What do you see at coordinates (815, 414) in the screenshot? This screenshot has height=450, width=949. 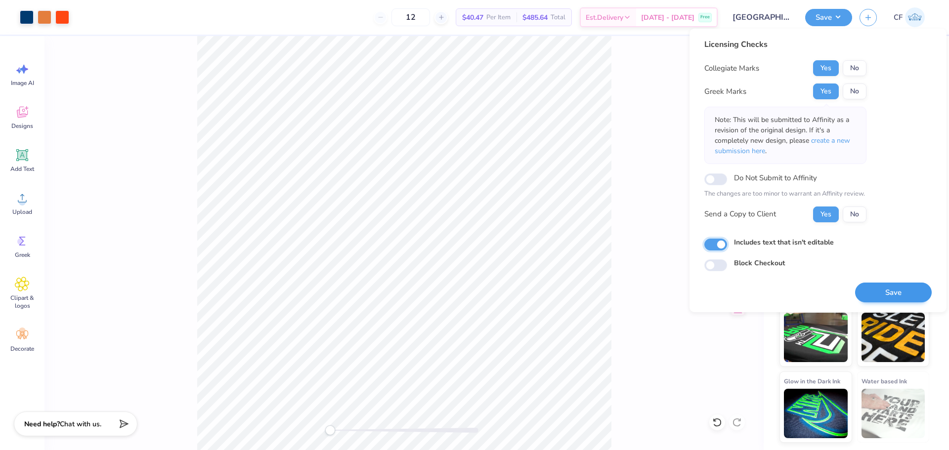 I see `img: Glow in the Dark Ink` at bounding box center [815, 414].